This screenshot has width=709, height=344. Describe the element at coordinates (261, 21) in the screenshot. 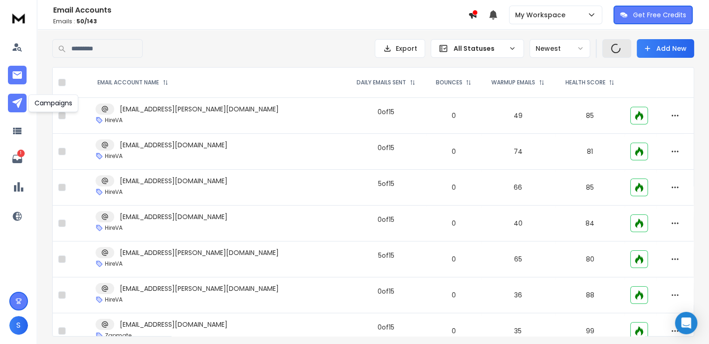

I see `p: Emails :` at that location.